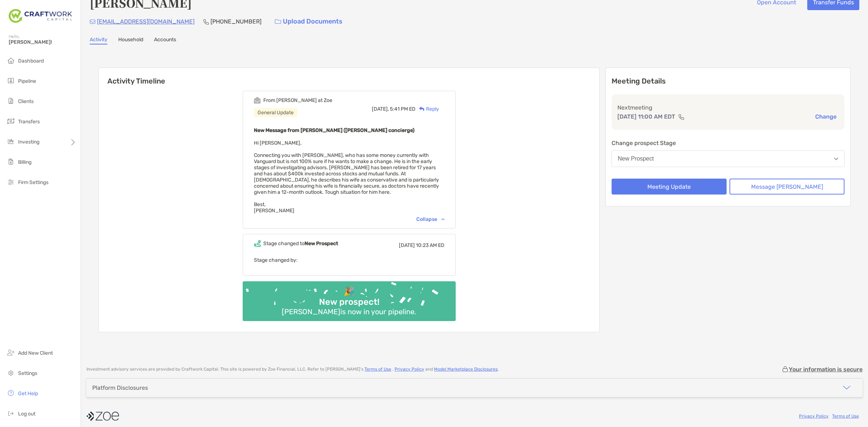 The width and height of the screenshot is (868, 427). What do you see at coordinates (11, 101) in the screenshot?
I see `img: clients icon` at bounding box center [11, 101].